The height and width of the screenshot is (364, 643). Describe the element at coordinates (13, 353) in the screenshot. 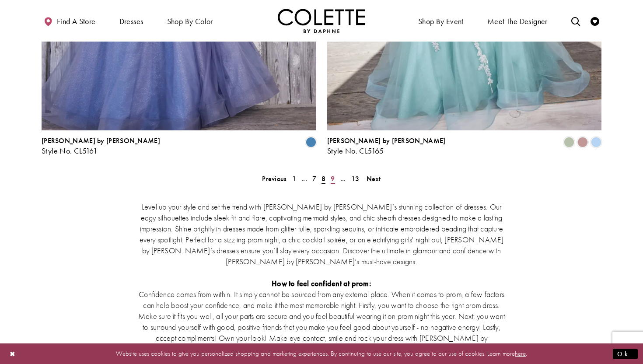

I see `button: Close Dialog` at that location.